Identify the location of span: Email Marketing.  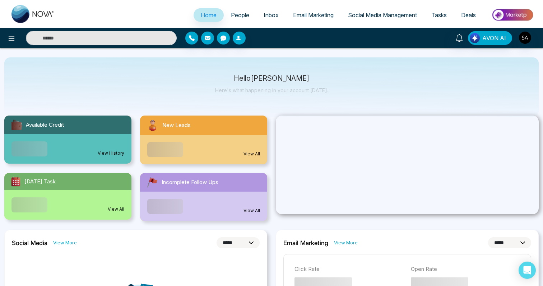
(313, 15).